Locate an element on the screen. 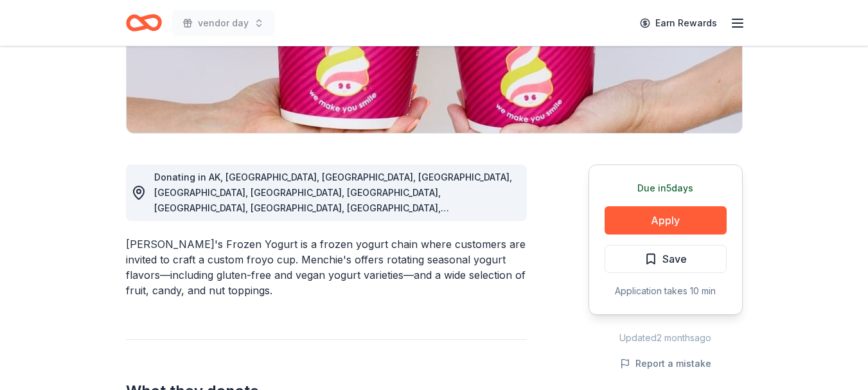 The height and width of the screenshot is (390, 868). button: Apply is located at coordinates (666, 221).